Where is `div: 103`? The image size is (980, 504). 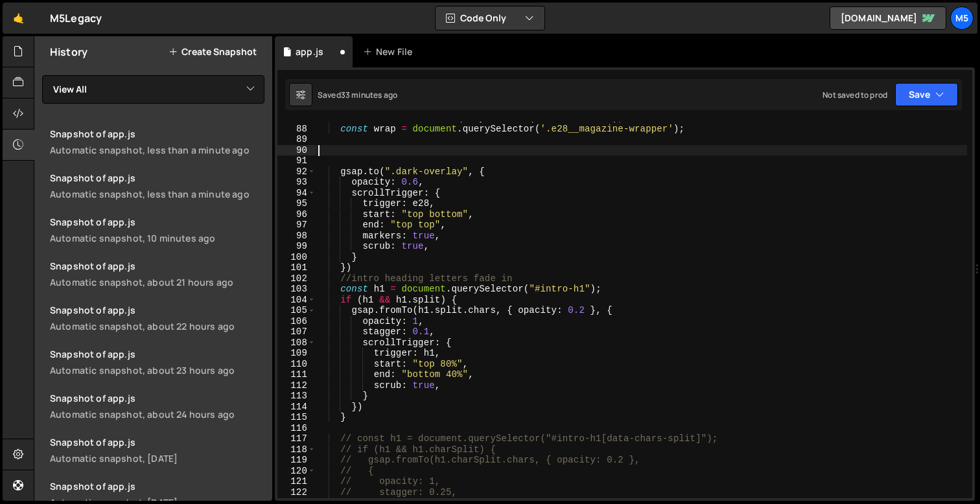 div: 103 is located at coordinates (296, 289).